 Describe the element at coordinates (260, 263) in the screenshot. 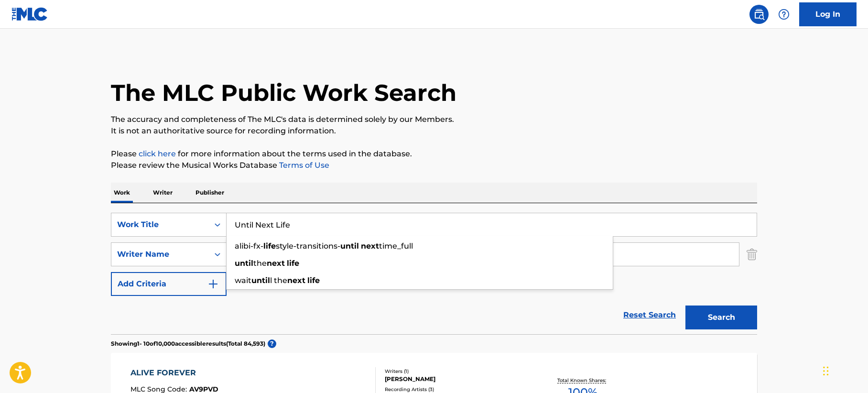

I see `span: the` at that location.